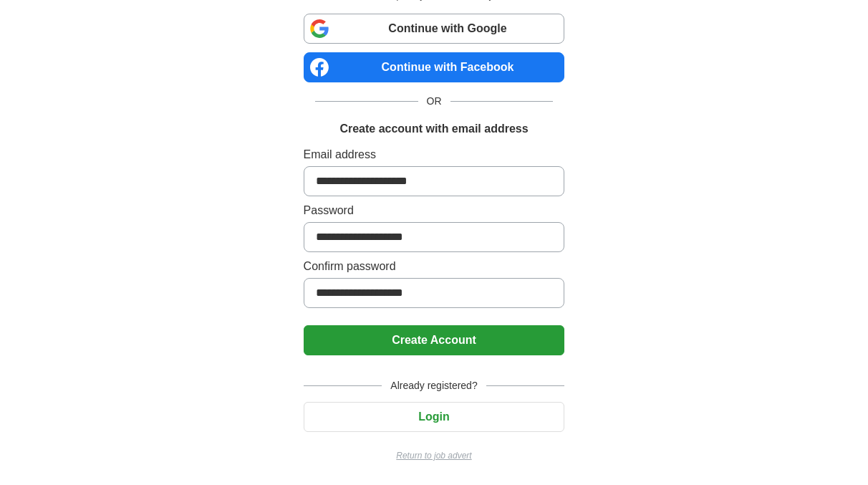 The height and width of the screenshot is (485, 868). I want to click on button: Create Account, so click(434, 340).